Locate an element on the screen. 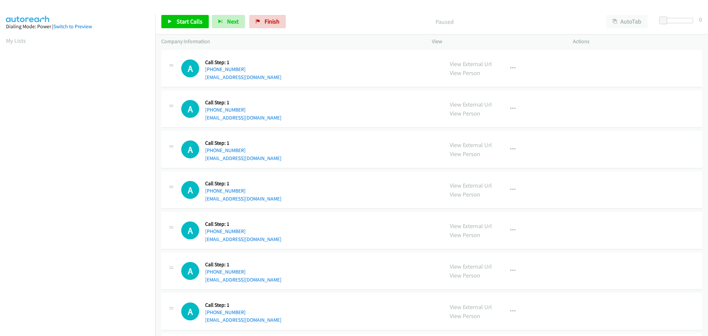  p: Paused is located at coordinates (444, 22).